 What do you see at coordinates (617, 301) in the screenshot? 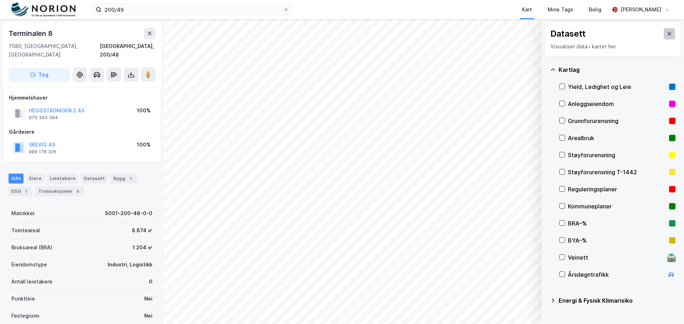
I see `div: Energi & Fysisk Klimarisiko` at bounding box center [617, 301].